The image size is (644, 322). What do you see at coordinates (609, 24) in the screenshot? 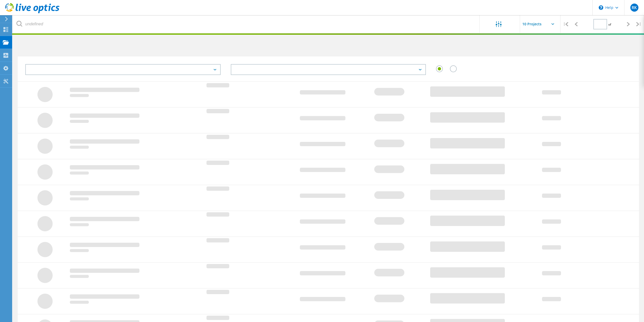
I see `span: of` at bounding box center [609, 24].